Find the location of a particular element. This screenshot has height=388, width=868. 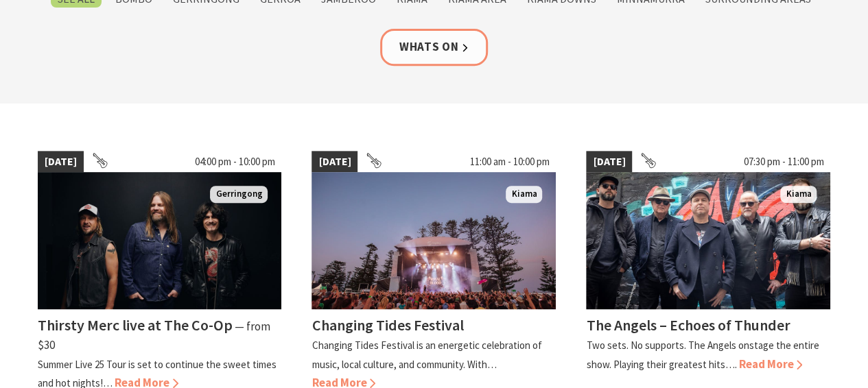

h4: Changing Tides Festival is located at coordinates (387, 325).